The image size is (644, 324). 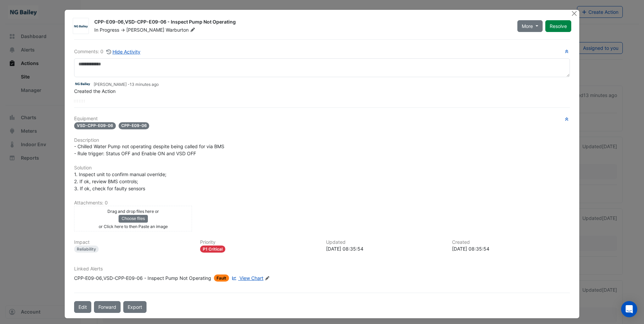 What do you see at coordinates (121, 181) in the screenshot?
I see `span: 1. Inspect unit to confirm manual override; 2. If ok, review BMS controls; 3. If ok, check for fa...` at bounding box center [121, 181].